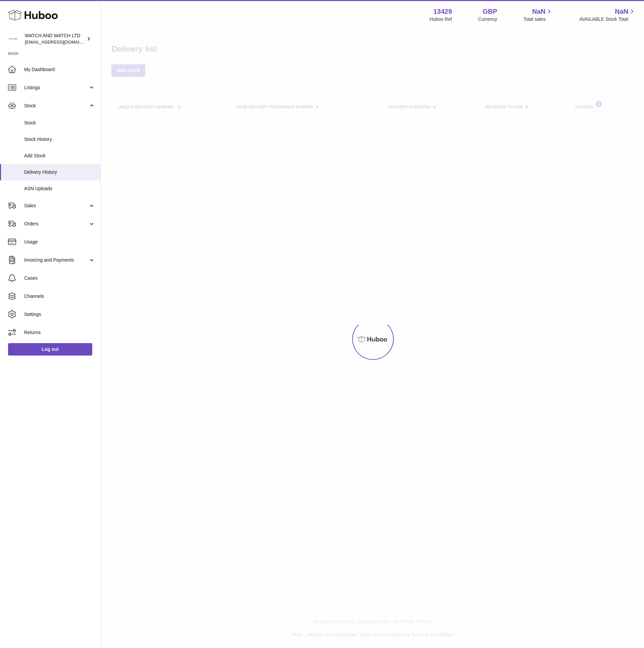  I want to click on span: Orders, so click(56, 224).